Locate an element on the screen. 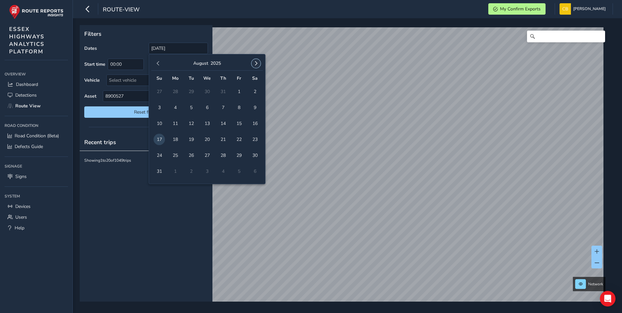 The height and width of the screenshot is (313, 622). button: 2025 is located at coordinates (216, 63).